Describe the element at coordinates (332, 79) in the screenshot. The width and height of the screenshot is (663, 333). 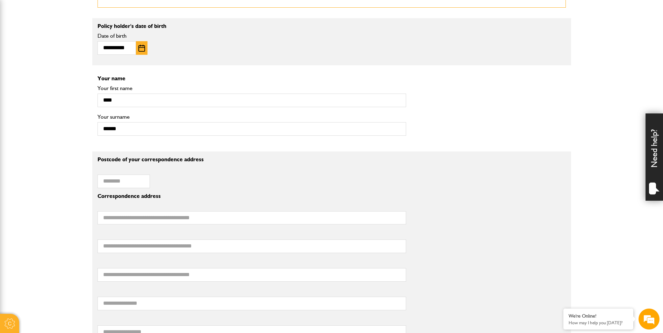
I see `p: Your name` at that location.